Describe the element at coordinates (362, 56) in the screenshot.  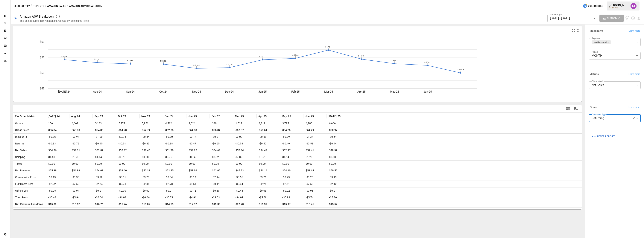
I see `text: $54.43` at that location.